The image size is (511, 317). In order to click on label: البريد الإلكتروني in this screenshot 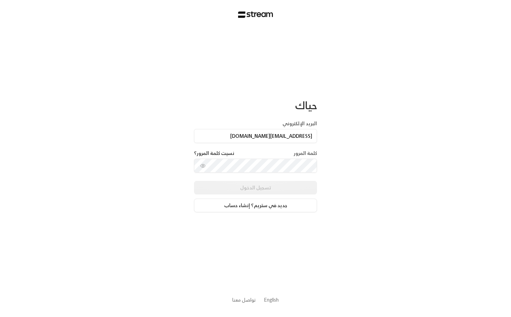, I will do `click(300, 124)`.